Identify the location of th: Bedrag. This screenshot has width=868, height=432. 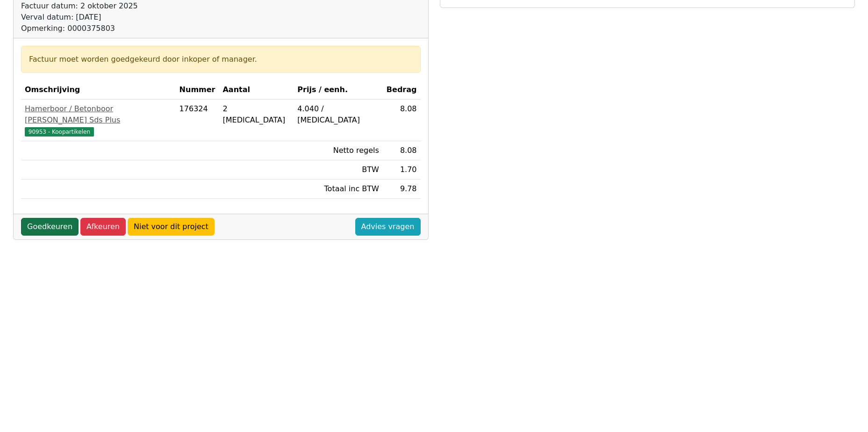
(402, 89).